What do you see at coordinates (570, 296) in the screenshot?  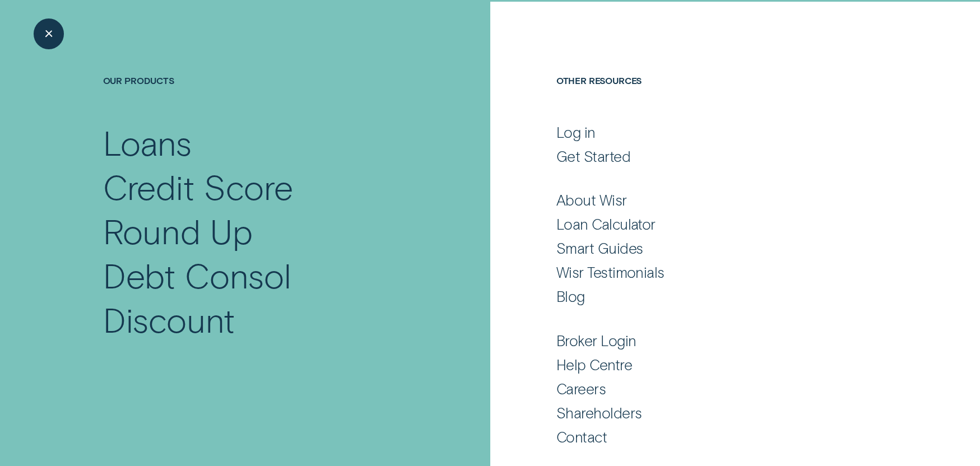 I see `div: Blog` at bounding box center [570, 296].